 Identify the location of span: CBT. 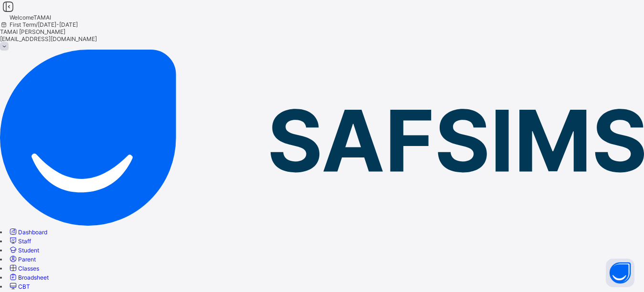
(24, 286).